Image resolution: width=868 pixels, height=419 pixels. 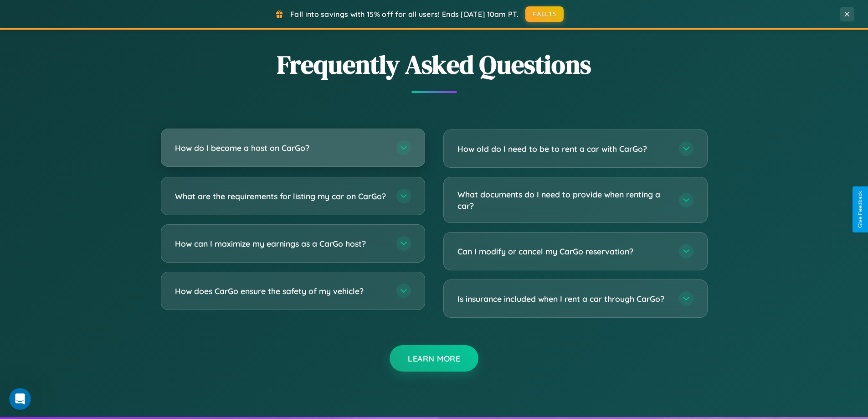 What do you see at coordinates (563, 299) in the screenshot?
I see `h3: Is insurance included when I rent a car through CarGo?` at bounding box center [563, 299].